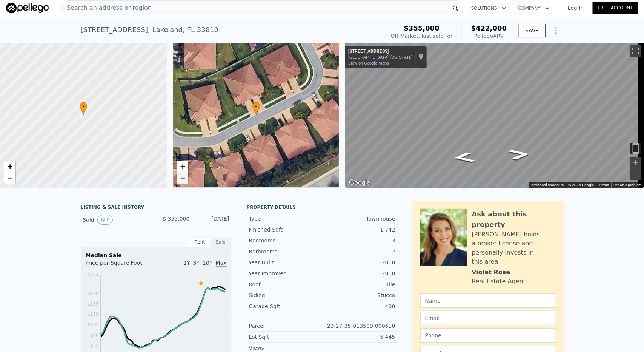  What do you see at coordinates (93, 275) in the screenshot?
I see `tspan: $224` at bounding box center [93, 275].